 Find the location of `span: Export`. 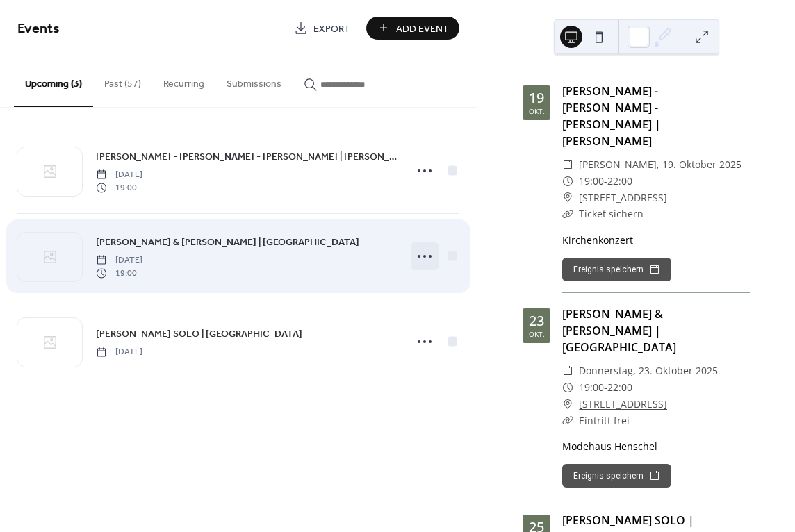

span: Export is located at coordinates (332, 28).